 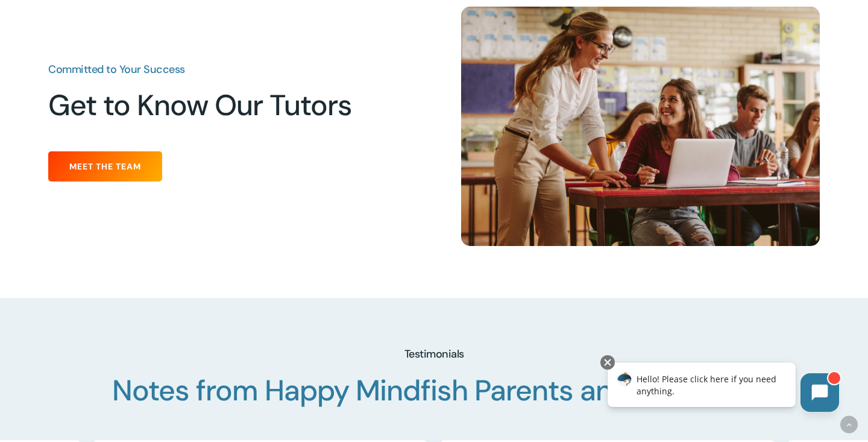 What do you see at coordinates (641, 126) in the screenshot?
I see `img: Happy Tutors 11` at bounding box center [641, 126].